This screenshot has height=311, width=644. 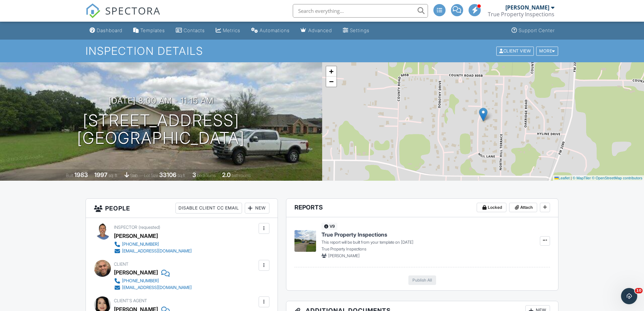 I want to click on span: Inspector, so click(x=126, y=227).